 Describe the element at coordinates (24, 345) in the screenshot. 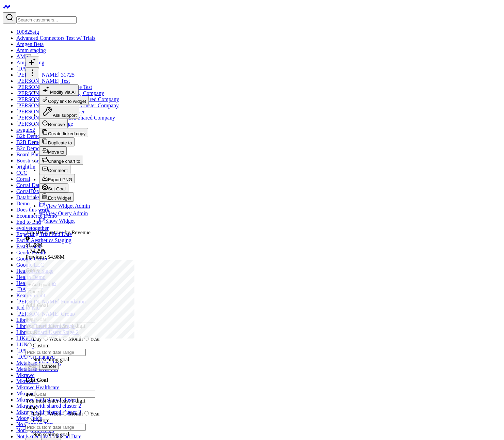

I see `a: LUNQ` at that location.